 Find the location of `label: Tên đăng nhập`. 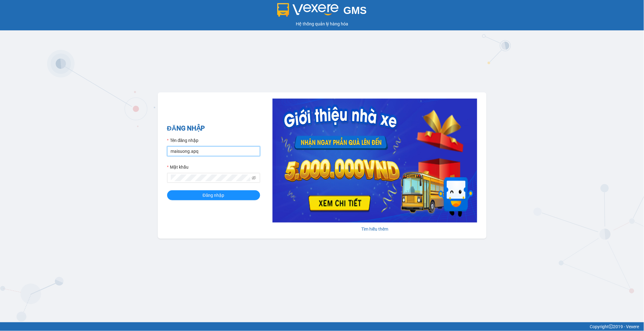

label: Tên đăng nhập is located at coordinates (183, 141).